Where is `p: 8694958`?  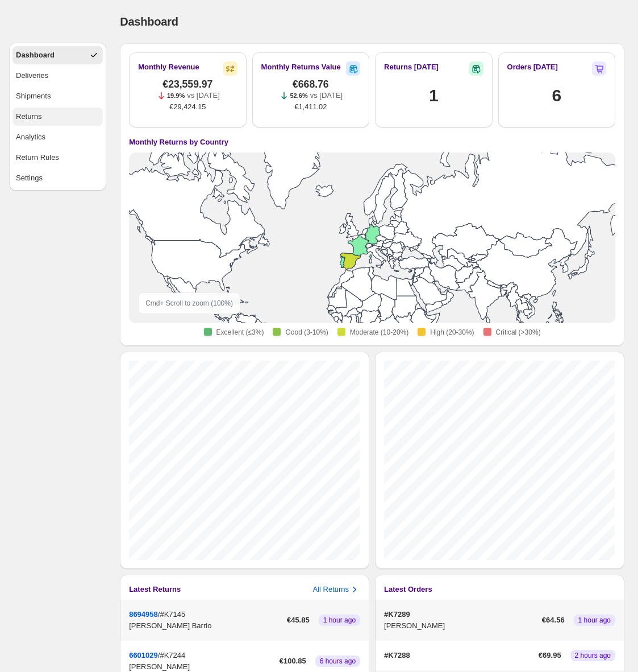 p: 8694958 is located at coordinates (144, 614).